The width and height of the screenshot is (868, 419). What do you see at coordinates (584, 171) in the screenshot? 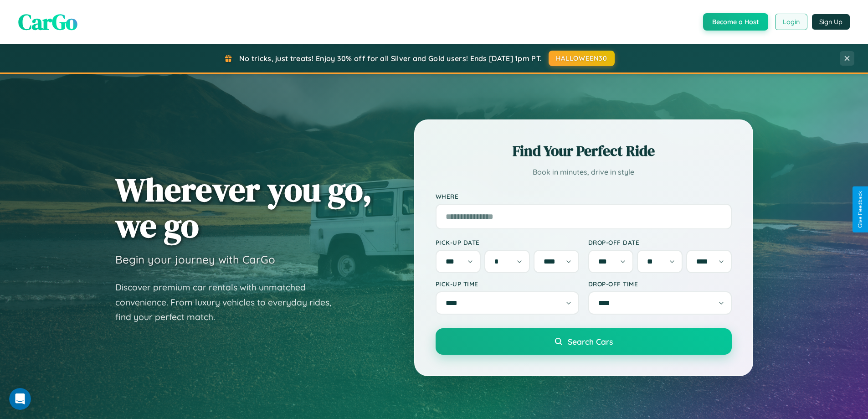
I see `p: Book in minutes, drive in style` at bounding box center [584, 171].